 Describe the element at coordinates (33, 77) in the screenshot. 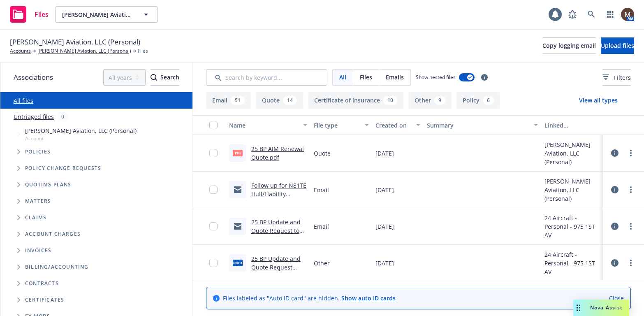

I see `span: Associations` at that location.